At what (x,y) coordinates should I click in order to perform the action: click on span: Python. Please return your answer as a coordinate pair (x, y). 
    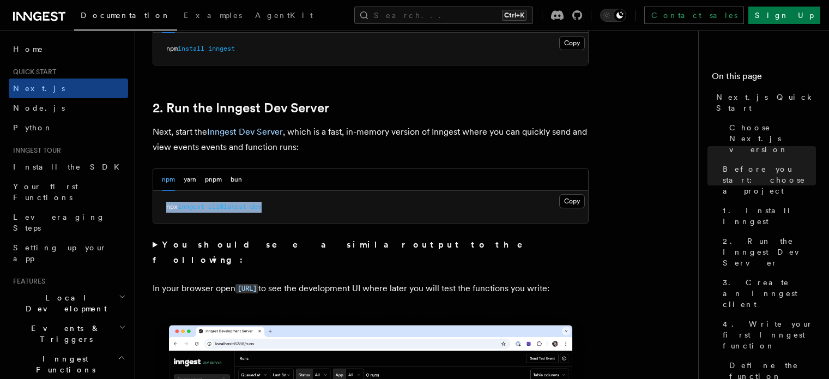
    Looking at the image, I should click on (33, 128).